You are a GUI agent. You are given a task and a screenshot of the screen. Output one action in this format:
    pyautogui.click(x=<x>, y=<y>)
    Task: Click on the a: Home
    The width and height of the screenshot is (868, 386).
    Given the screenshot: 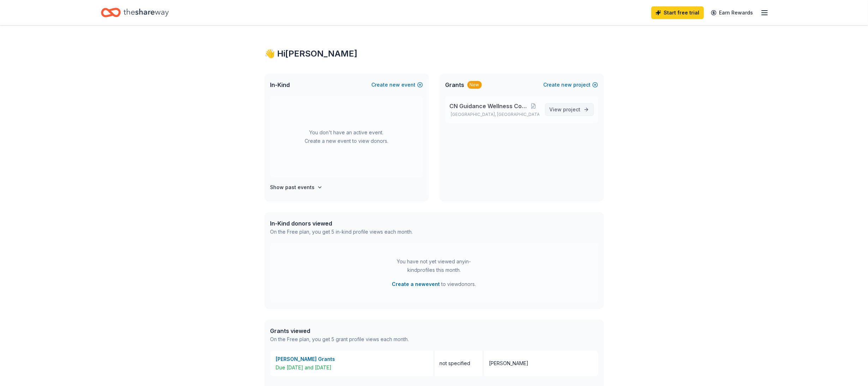 What is the action you would take?
    pyautogui.click(x=135, y=12)
    